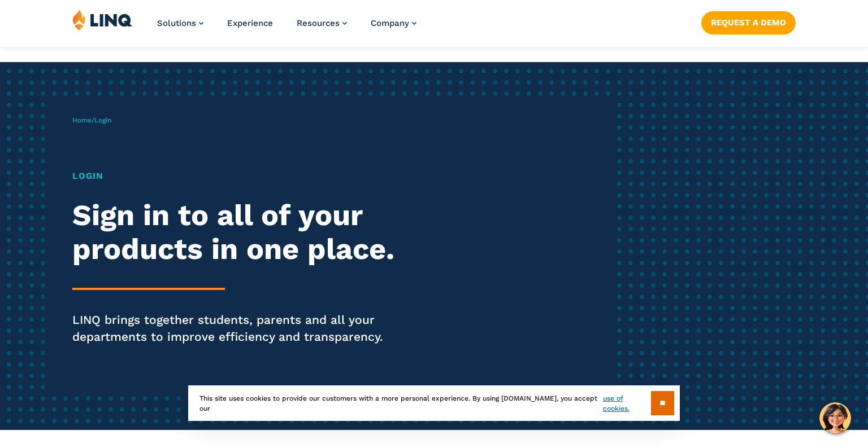  What do you see at coordinates (240, 233) in the screenshot?
I see `h2: Sign in to all of your products in one place.` at bounding box center [240, 233].